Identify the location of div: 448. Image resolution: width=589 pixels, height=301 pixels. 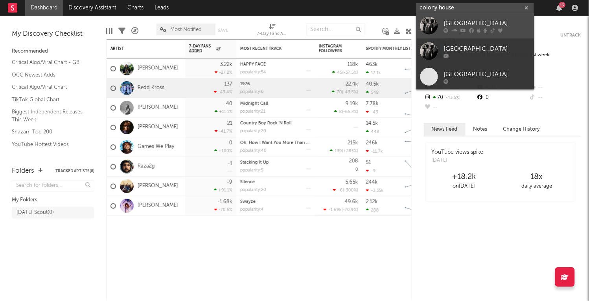
(373, 132).